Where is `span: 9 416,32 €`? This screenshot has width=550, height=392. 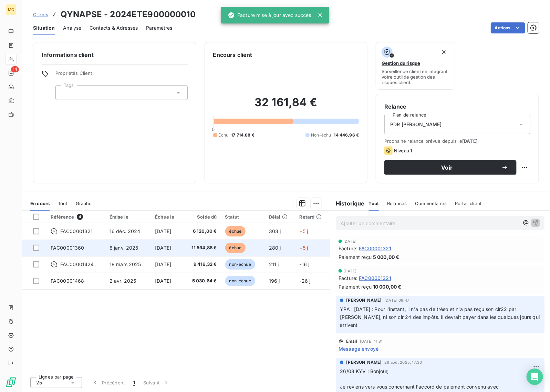 span: 9 416,32 € is located at coordinates (202, 265).